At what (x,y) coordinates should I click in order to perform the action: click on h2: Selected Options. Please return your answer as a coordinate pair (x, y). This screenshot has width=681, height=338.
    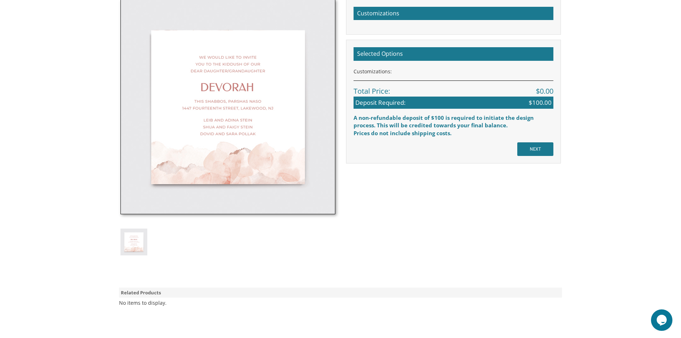
    Looking at the image, I should click on (454, 54).